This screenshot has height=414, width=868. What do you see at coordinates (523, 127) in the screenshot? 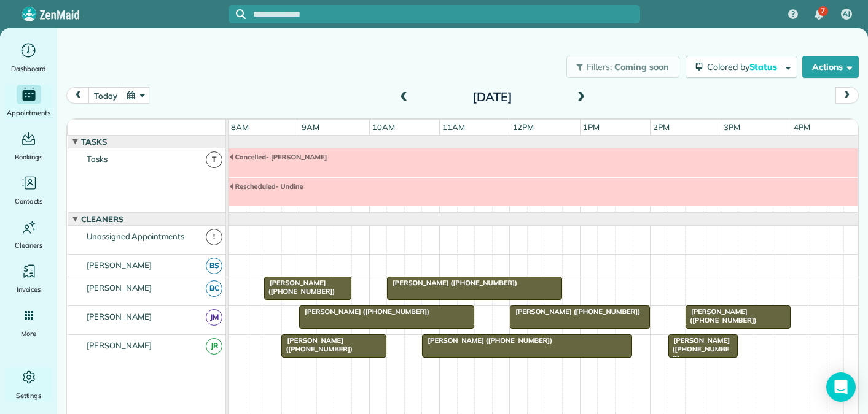
I see `span: 12pm` at bounding box center [523, 127].